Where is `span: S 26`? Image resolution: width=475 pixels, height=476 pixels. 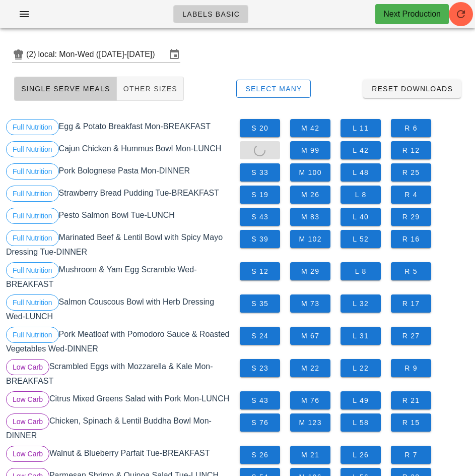 span: S 26 is located at coordinates (260, 454).